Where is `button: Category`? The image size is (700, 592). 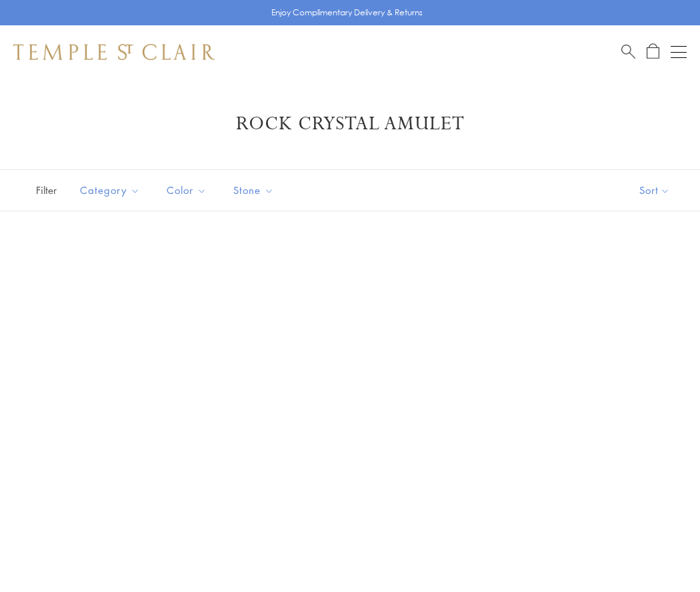 button: Category is located at coordinates (110, 190).